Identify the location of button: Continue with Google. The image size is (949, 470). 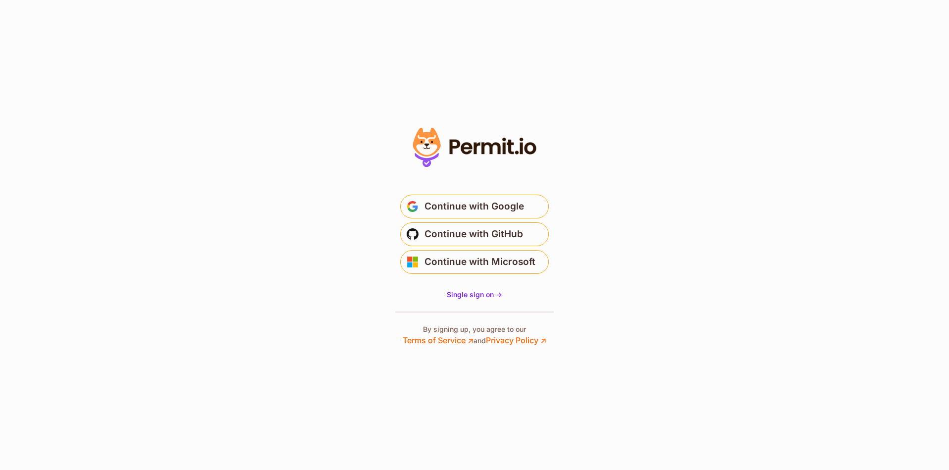
(475, 207).